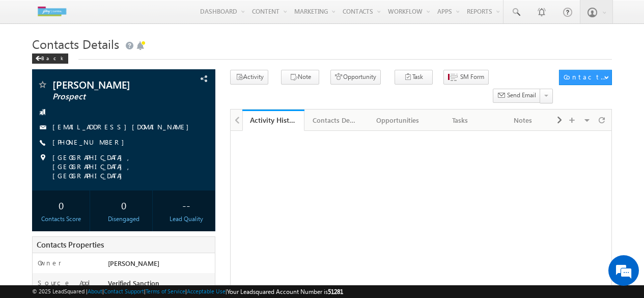 This screenshot has width=644, height=298. I want to click on div: Verified Sanction, so click(160, 285).